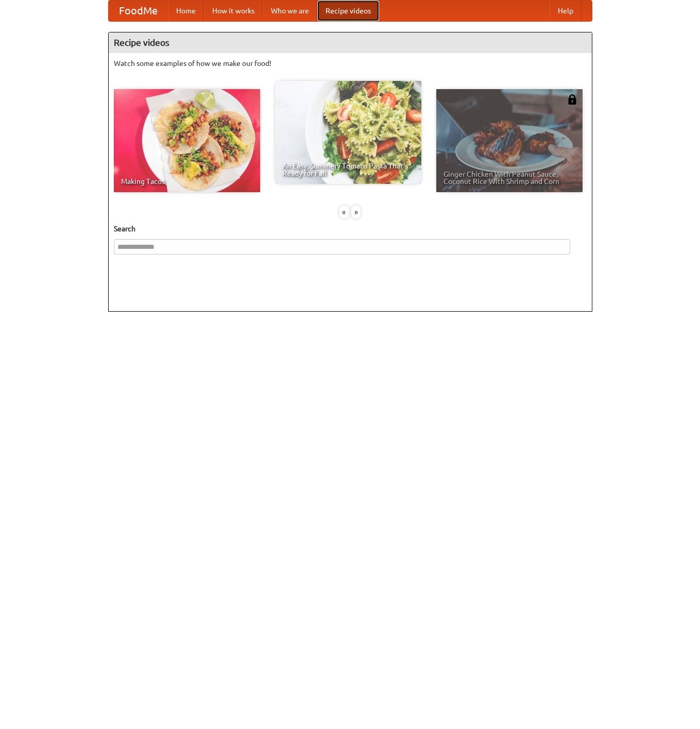 The height and width of the screenshot is (729, 700). I want to click on a: Help, so click(565, 11).